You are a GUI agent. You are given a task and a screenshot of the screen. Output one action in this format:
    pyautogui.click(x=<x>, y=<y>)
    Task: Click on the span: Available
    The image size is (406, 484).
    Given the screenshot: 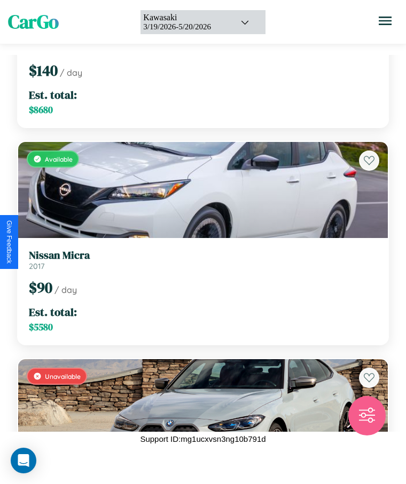 What is the action you would take?
    pyautogui.click(x=59, y=159)
    